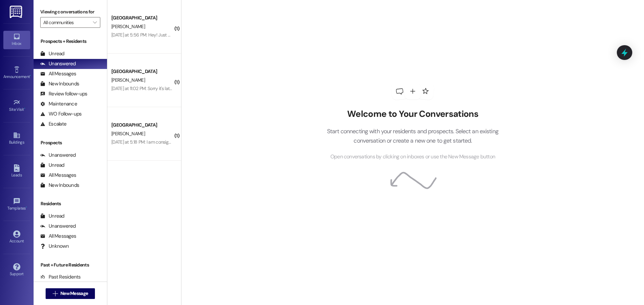  What do you see at coordinates (17, 238) in the screenshot?
I see `a: Account` at bounding box center [17, 238].